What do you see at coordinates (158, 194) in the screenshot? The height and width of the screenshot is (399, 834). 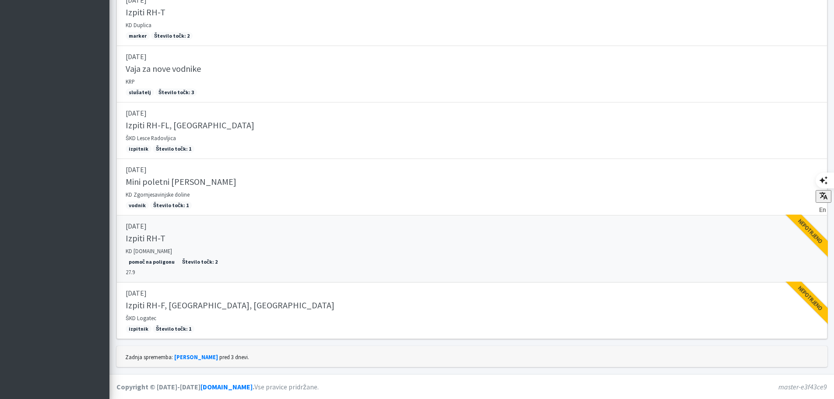 I see `small: KD Zgornjesavinjske doline` at bounding box center [158, 194].